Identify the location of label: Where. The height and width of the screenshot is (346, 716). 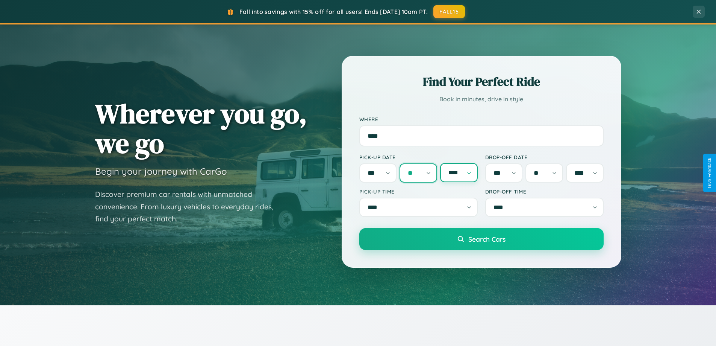
(482, 119).